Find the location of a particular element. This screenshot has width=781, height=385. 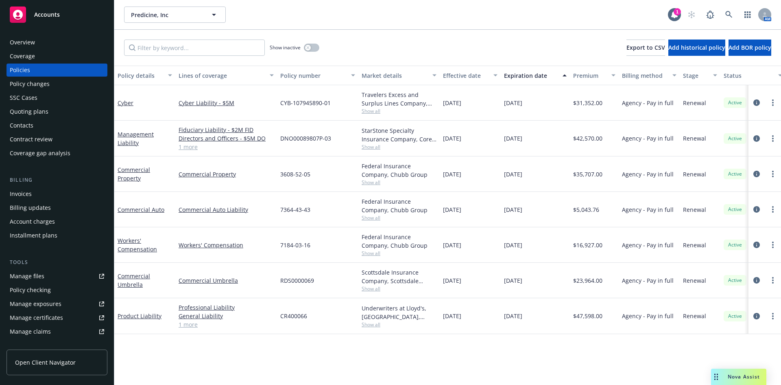

span: Accounts is located at coordinates (47, 15).